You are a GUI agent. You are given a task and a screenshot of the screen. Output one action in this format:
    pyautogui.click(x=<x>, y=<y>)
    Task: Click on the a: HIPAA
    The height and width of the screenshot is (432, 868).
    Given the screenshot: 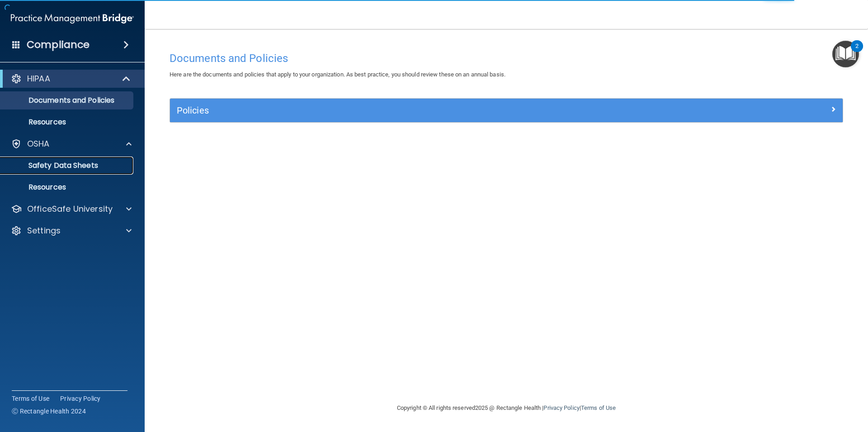 What is the action you would take?
    pyautogui.click(x=71, y=79)
    